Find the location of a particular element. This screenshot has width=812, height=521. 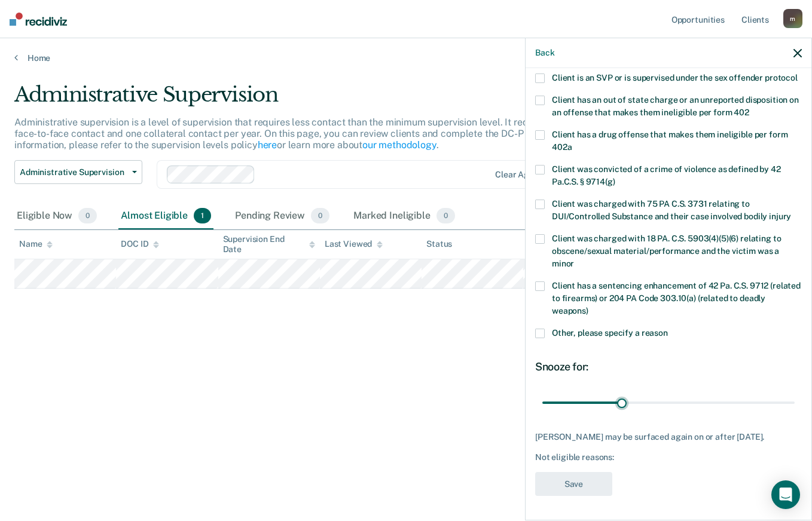

div: Clear agents is located at coordinates (520, 175).